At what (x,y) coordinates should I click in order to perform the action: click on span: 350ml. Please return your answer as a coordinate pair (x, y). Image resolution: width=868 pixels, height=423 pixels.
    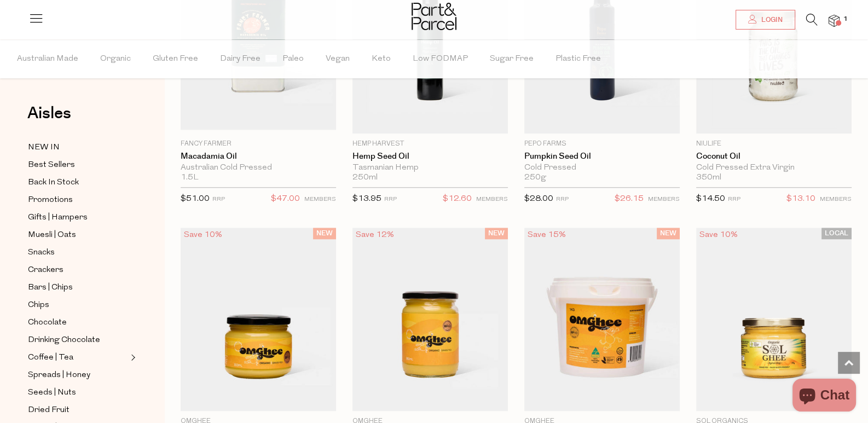
    Looking at the image, I should click on (709, 178).